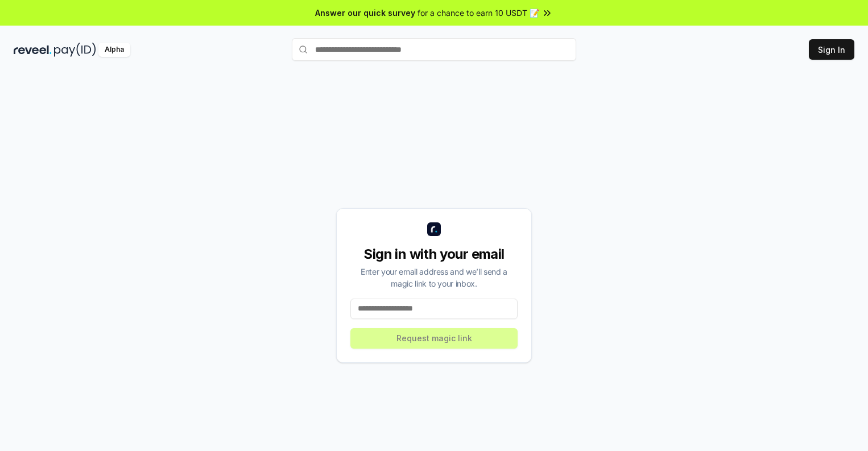 The height and width of the screenshot is (451, 868). I want to click on img: pay_id, so click(75, 50).